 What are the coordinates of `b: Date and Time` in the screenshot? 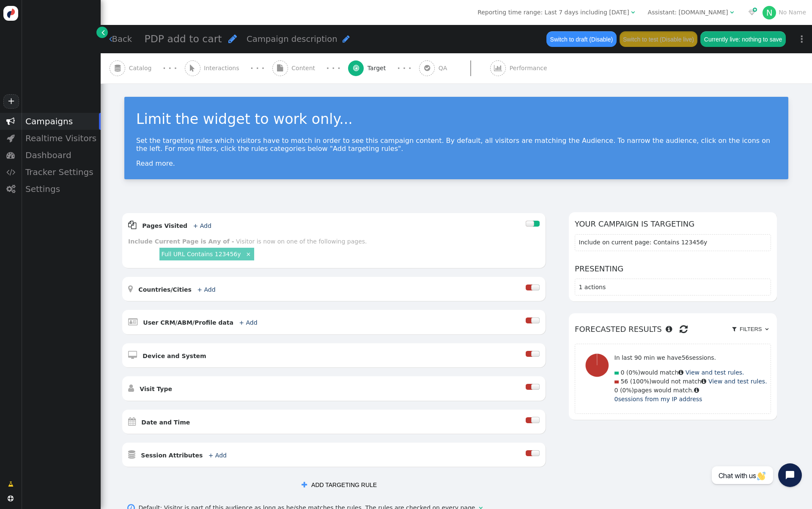 It's located at (165, 422).